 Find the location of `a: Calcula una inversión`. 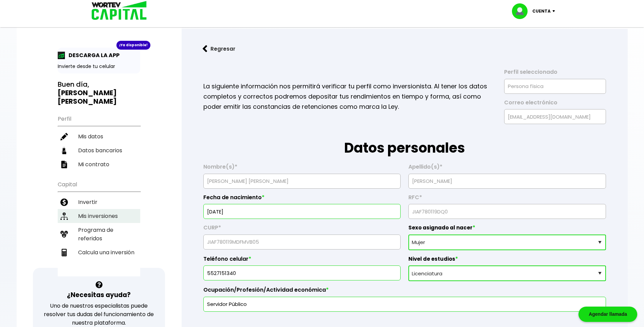

a: Calcula una inversión is located at coordinates (99, 252).